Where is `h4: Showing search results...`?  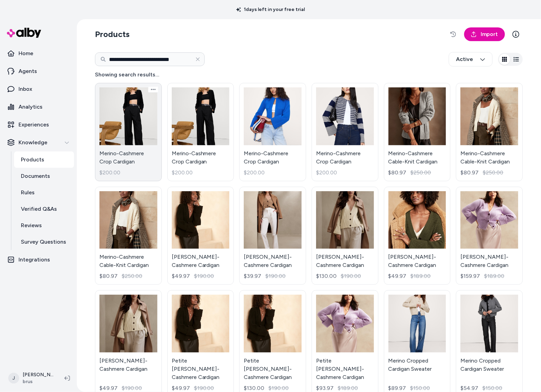
h4: Showing search results... is located at coordinates (309, 75).